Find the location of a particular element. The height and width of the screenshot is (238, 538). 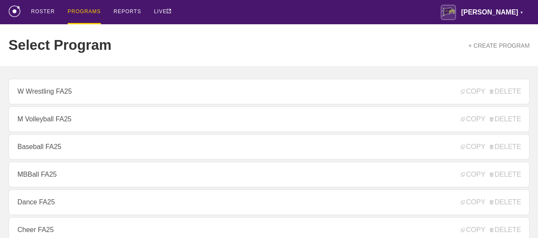

a: MBBall FA25 is located at coordinates (269, 174).